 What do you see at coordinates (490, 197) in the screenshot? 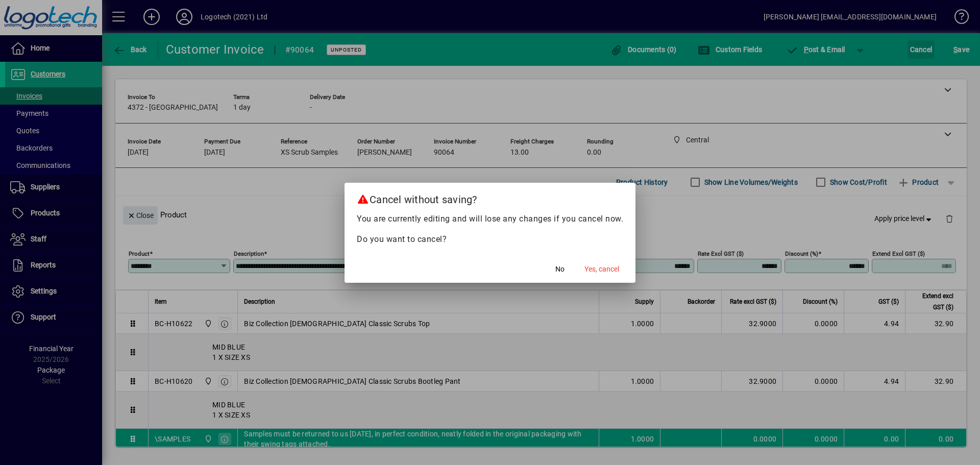
I see `h2: Cancel without saving?` at bounding box center [490, 197].